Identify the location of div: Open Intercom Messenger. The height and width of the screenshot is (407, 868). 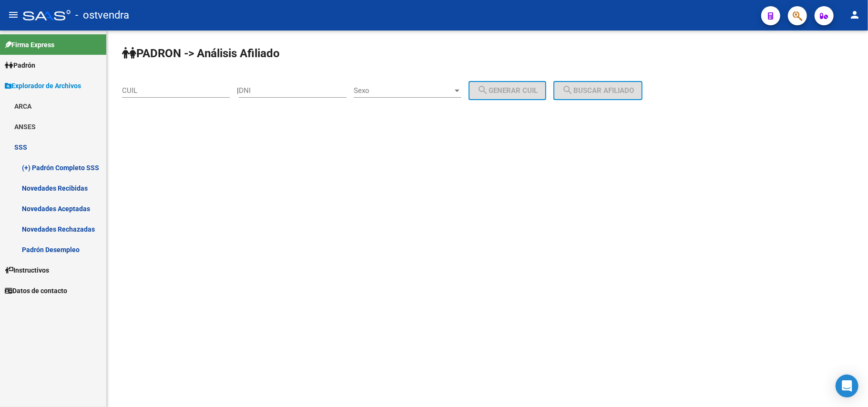
(847, 386).